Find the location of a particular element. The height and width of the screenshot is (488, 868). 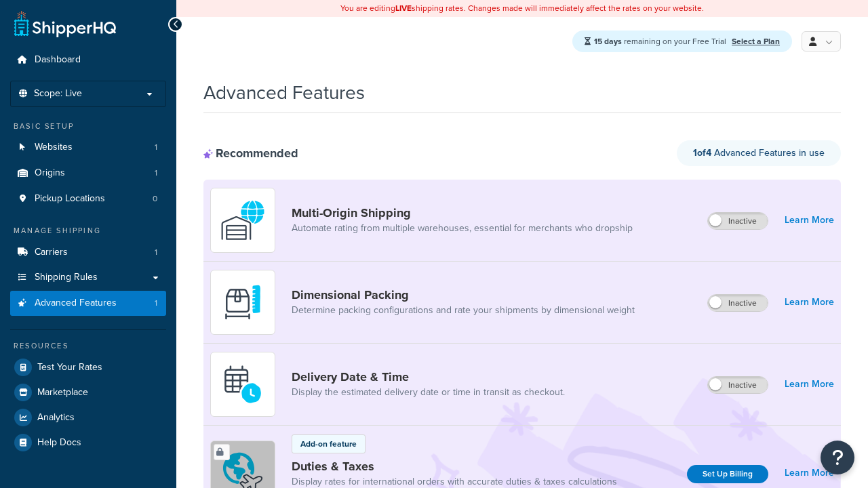

a: Help Docs is located at coordinates (88, 442).